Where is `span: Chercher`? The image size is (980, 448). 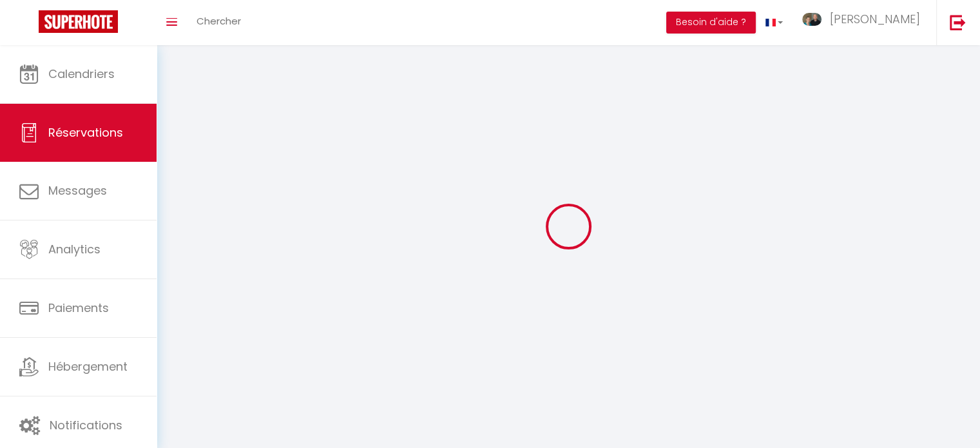 span: Chercher is located at coordinates (219, 21).